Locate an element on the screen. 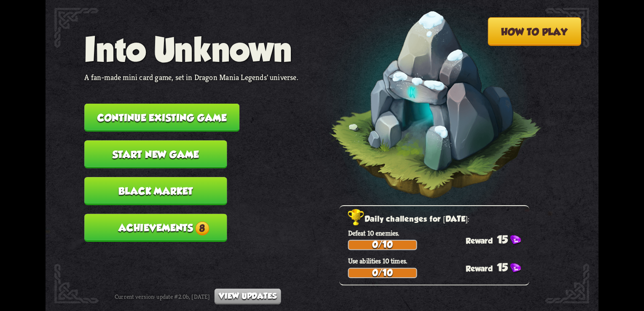 The image size is (644, 311). button: How to play is located at coordinates (534, 32).